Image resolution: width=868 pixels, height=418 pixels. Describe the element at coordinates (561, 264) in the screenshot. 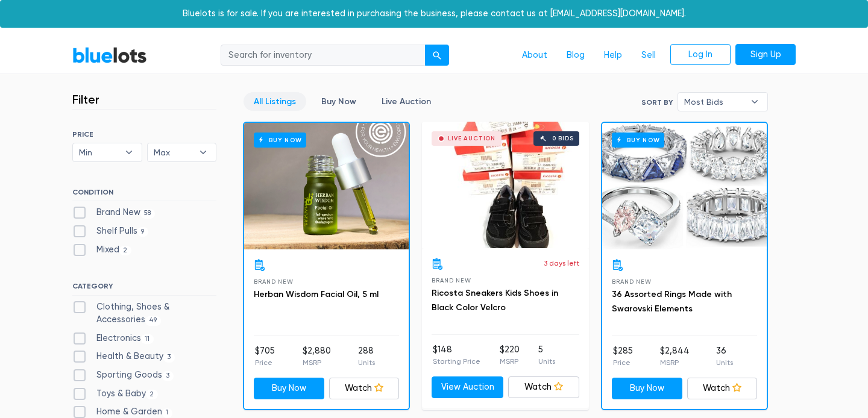

I see `p: 3 days left` at that location.